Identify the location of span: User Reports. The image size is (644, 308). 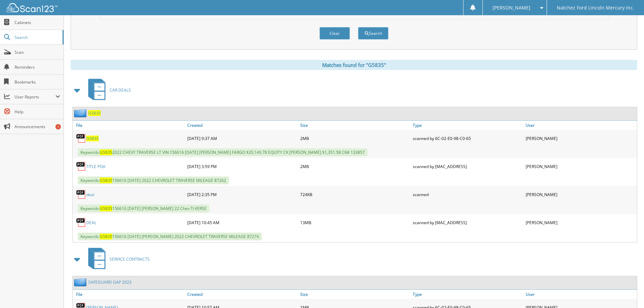
(34, 97).